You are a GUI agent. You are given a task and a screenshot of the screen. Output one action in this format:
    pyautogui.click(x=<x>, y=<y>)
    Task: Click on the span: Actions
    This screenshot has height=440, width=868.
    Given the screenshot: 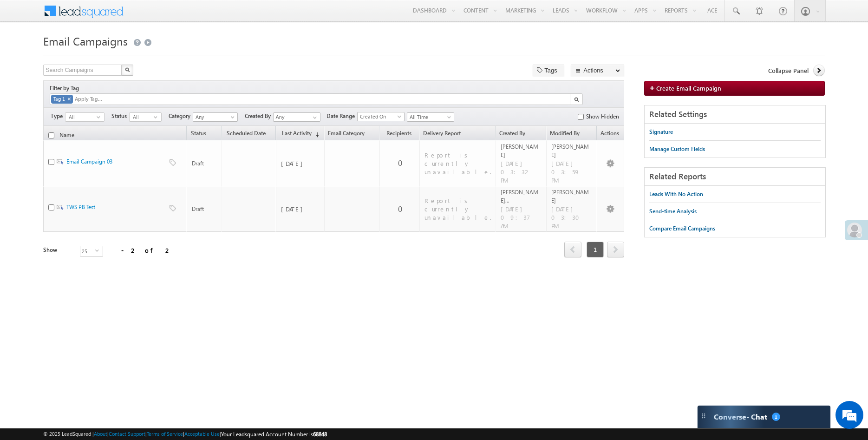 What is the action you would take?
    pyautogui.click(x=610, y=135)
    